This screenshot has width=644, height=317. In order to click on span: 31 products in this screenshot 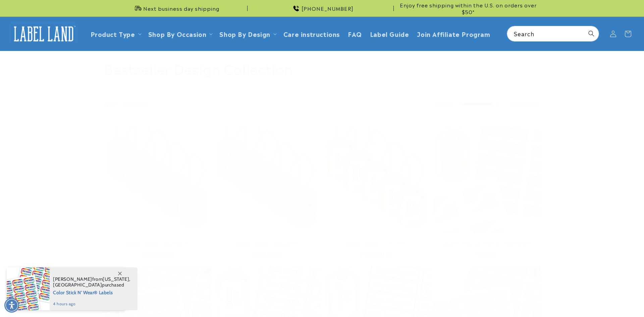, I will do `click(525, 104)`.